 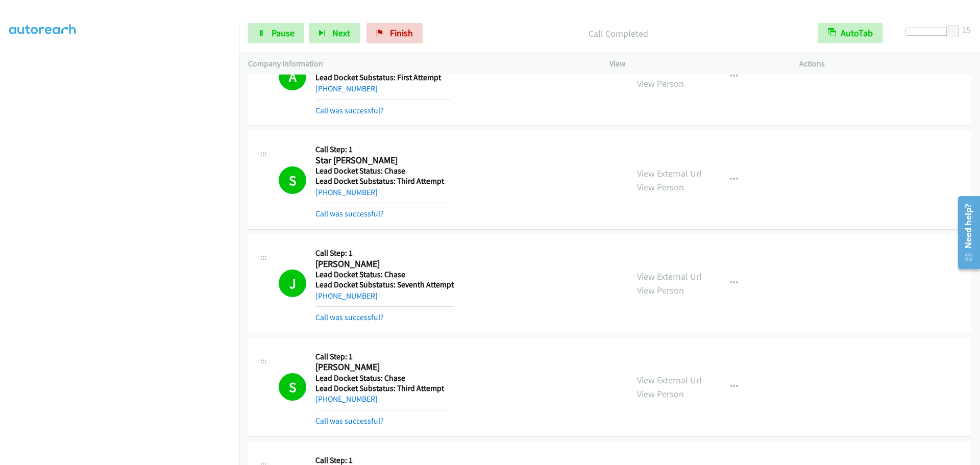 What do you see at coordinates (395, 33) in the screenshot?
I see `a: Finish` at bounding box center [395, 33].